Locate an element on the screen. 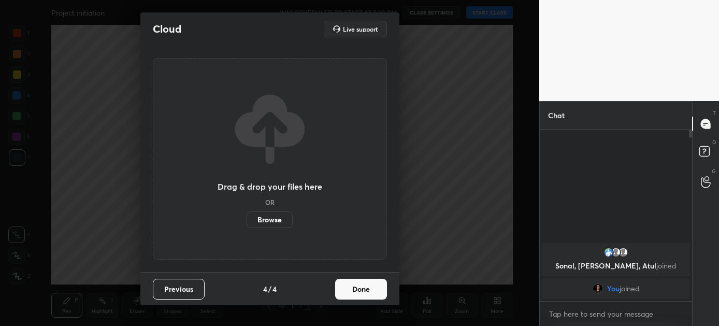 This screenshot has width=719, height=326. img: 3 is located at coordinates (608, 252).